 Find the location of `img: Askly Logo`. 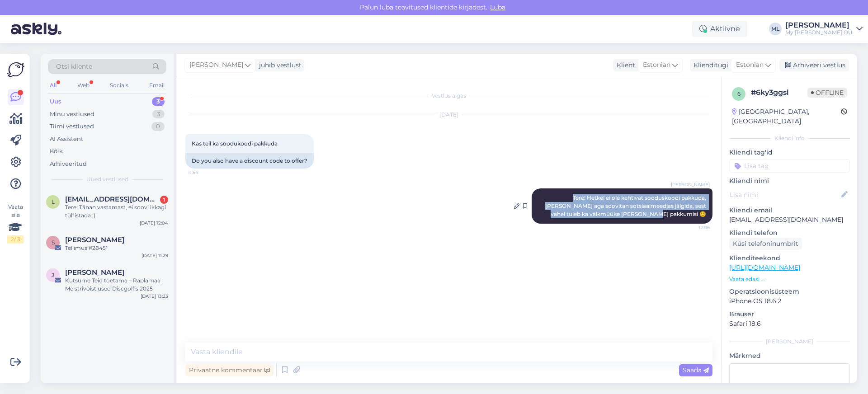

img: Askly Logo is located at coordinates (16, 70).